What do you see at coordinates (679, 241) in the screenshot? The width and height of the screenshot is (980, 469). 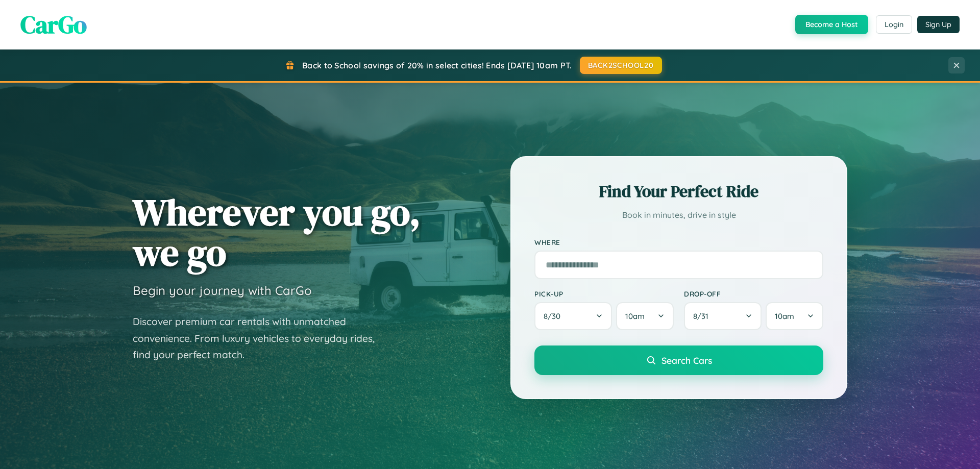 I see `label: Where` at bounding box center [679, 241].